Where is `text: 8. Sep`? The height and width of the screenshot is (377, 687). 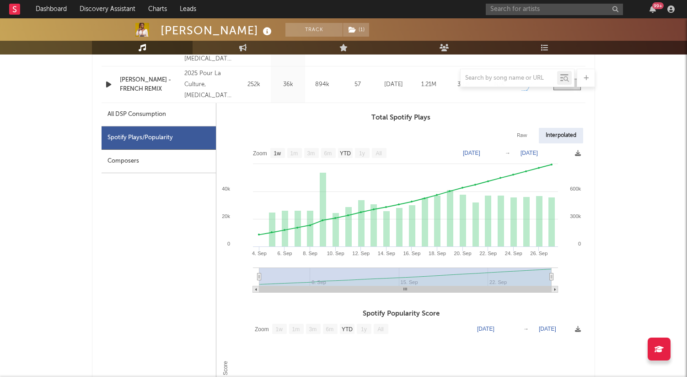 text: 8. Sep is located at coordinates (310, 253).